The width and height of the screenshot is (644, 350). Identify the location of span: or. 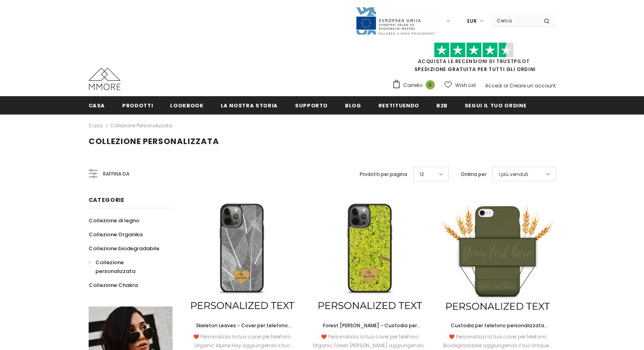
(506, 86).